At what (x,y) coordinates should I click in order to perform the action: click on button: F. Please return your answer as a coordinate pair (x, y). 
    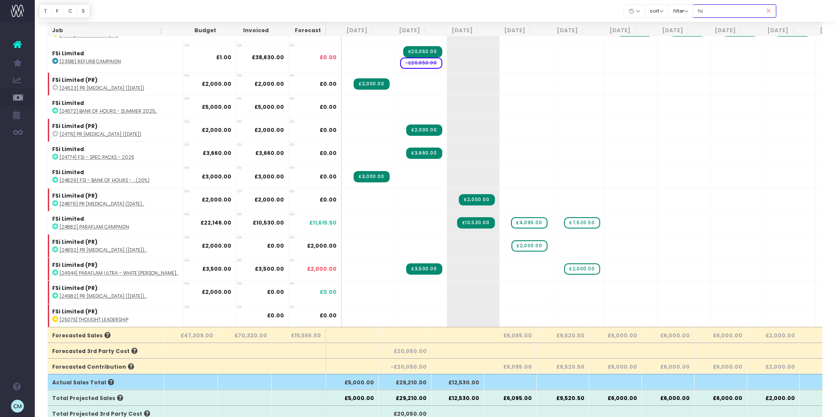
    Looking at the image, I should click on (57, 11).